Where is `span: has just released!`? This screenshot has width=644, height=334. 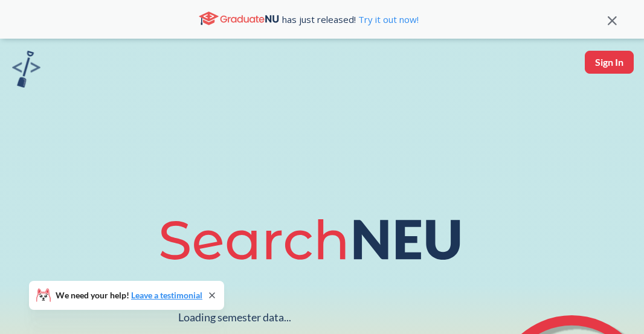 span: has just released! is located at coordinates (350, 19).